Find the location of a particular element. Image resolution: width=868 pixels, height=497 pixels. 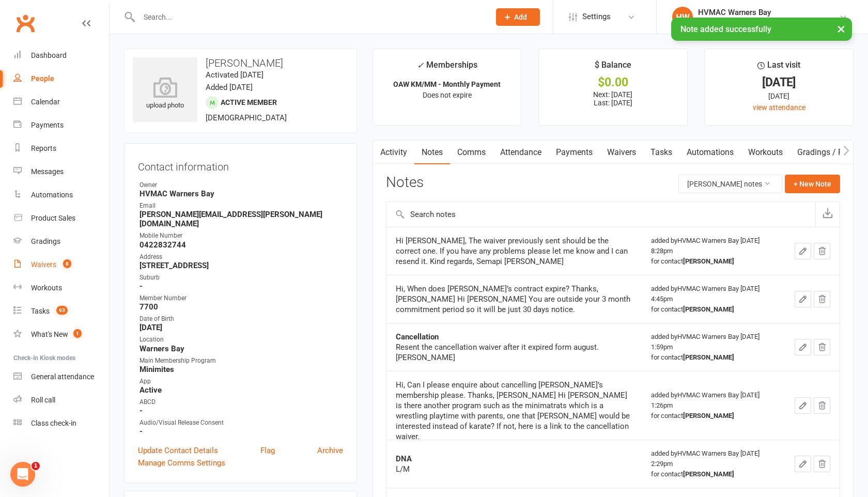

div: Mobile Number is located at coordinates (241, 235).